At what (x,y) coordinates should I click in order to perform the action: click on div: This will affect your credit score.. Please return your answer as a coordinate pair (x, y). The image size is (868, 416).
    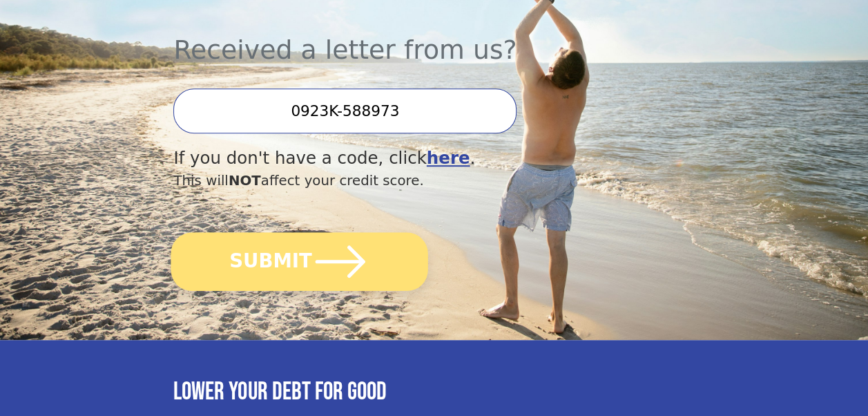
    Looking at the image, I should click on (394, 181).